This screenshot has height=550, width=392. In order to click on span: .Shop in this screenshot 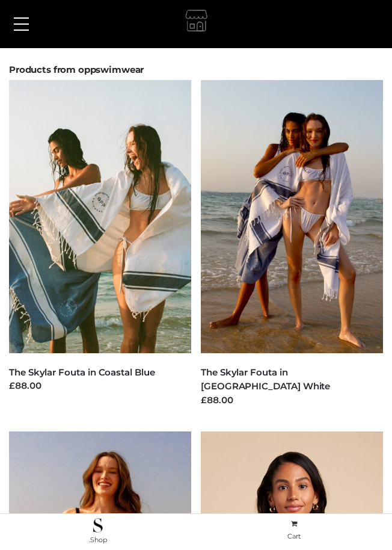, I will do `click(98, 540)`.